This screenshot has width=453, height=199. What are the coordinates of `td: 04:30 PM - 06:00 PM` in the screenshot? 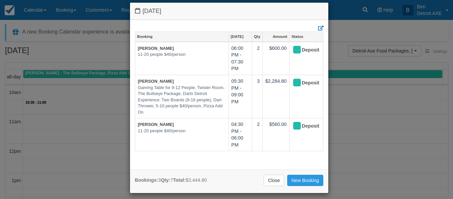 It's located at (240, 134).